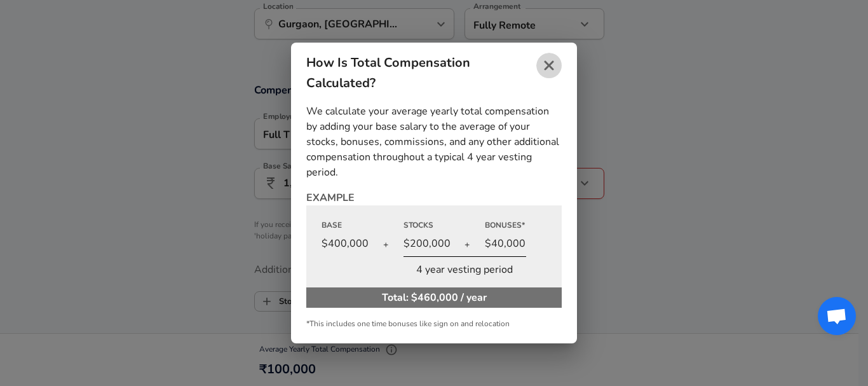 This screenshot has height=386, width=868. Describe the element at coordinates (434, 324) in the screenshot. I see `p: *This includes one time bonuses like sign on and relocation` at that location.